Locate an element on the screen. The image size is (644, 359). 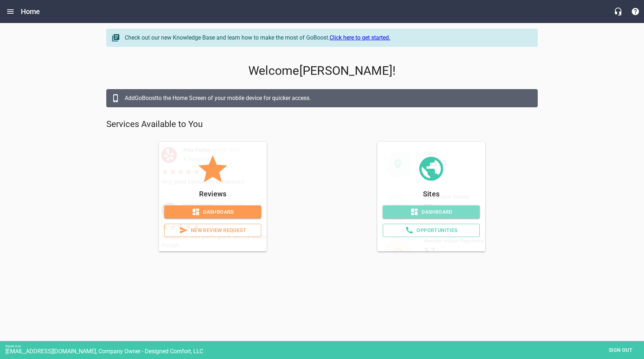
button: Live Chat is located at coordinates (618, 12).